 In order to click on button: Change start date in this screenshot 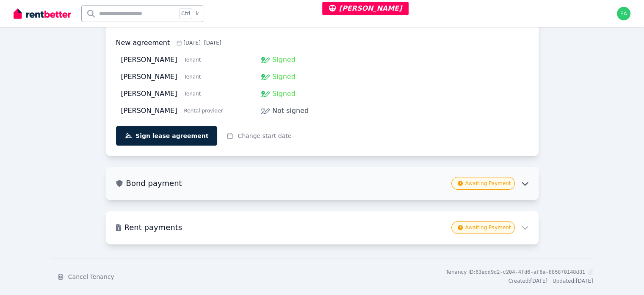, I will do `click(259, 136)`.